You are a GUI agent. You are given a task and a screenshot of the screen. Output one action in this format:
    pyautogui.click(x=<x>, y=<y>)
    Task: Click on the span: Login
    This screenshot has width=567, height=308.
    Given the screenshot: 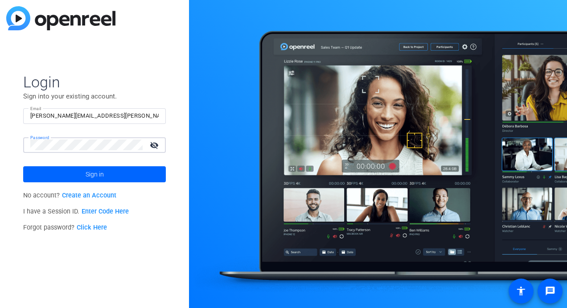 What is the action you would take?
    pyautogui.click(x=94, y=82)
    